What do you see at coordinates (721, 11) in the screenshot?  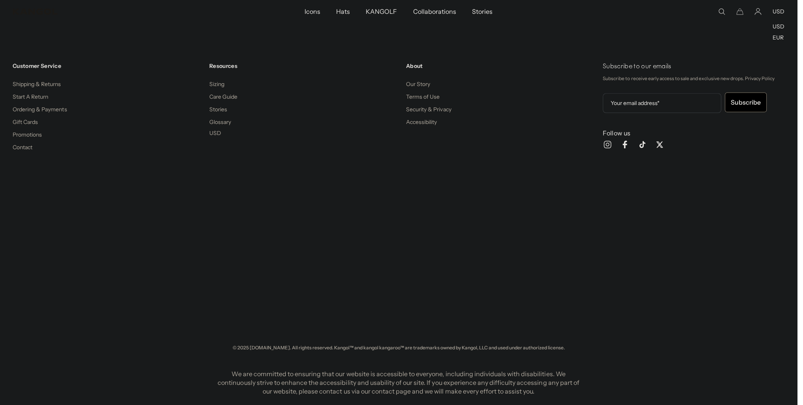 I see `summary: Search here` at bounding box center [721, 11].